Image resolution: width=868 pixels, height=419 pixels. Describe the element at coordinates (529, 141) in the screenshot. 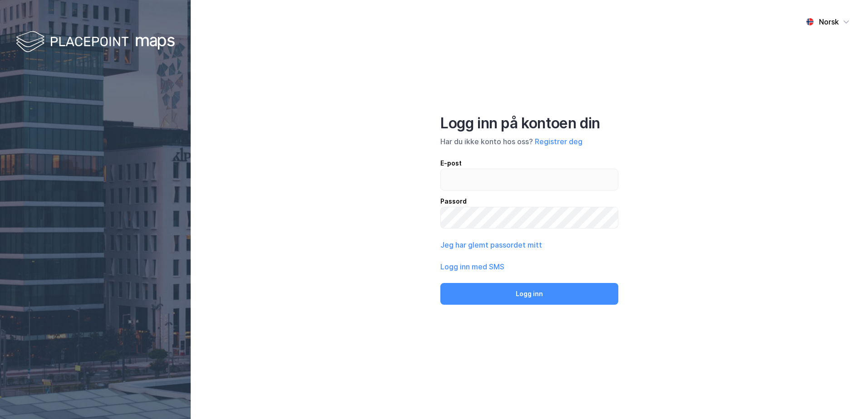

I see `div: Har du ikke konto hos oss?` at that location.